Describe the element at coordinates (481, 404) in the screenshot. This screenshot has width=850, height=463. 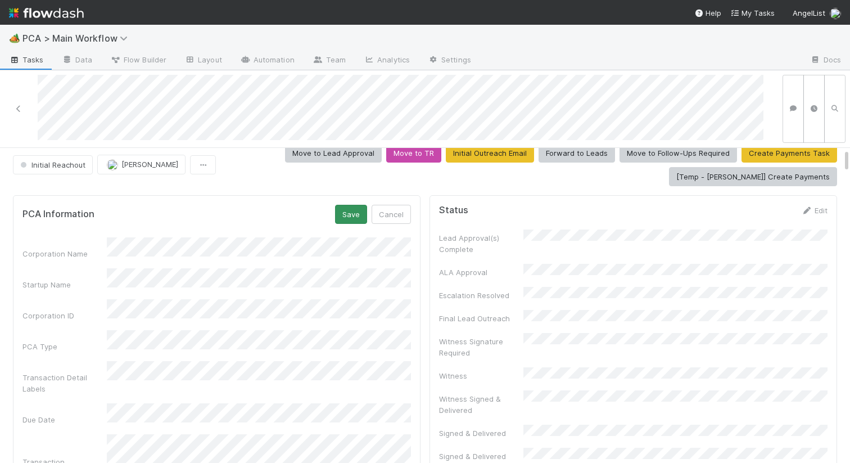
I see `div: Witness Signed & Delivered` at that location.